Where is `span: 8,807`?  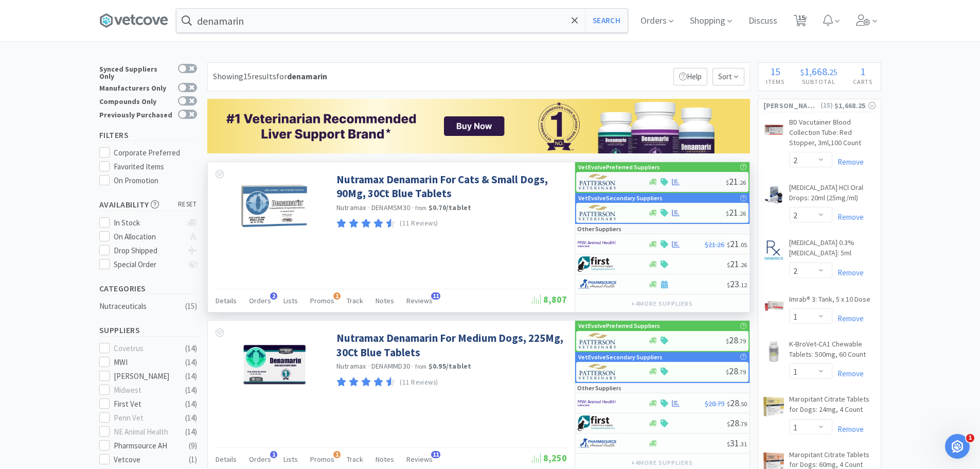
span: 8,807 is located at coordinates (549, 299).